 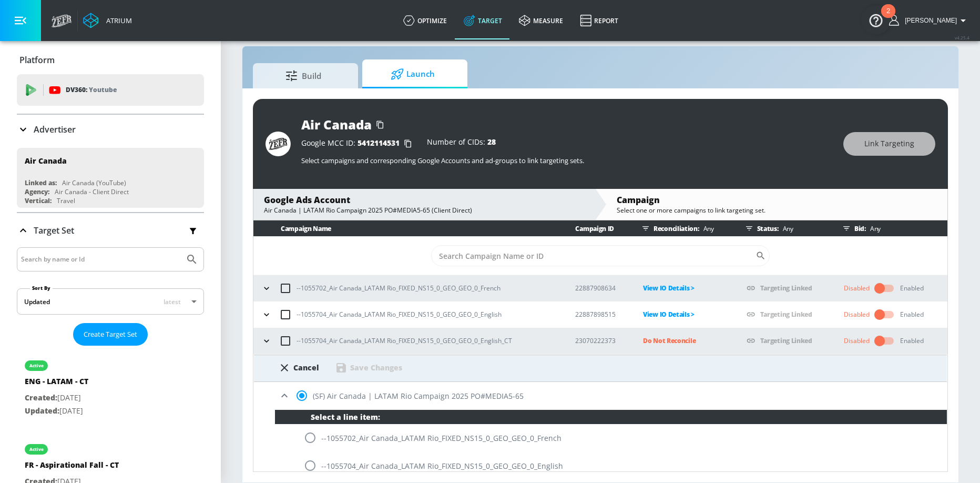 I want to click on th: Campaign ID, so click(x=592, y=228).